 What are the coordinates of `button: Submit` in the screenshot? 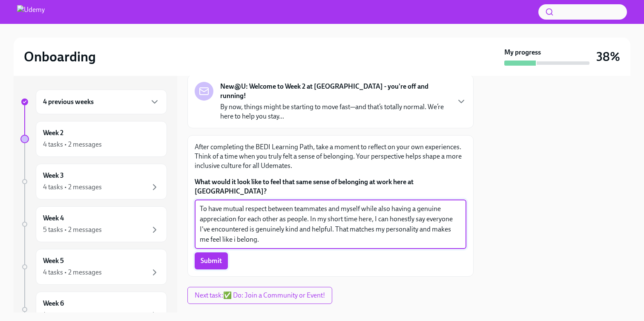 It's located at (211, 261).